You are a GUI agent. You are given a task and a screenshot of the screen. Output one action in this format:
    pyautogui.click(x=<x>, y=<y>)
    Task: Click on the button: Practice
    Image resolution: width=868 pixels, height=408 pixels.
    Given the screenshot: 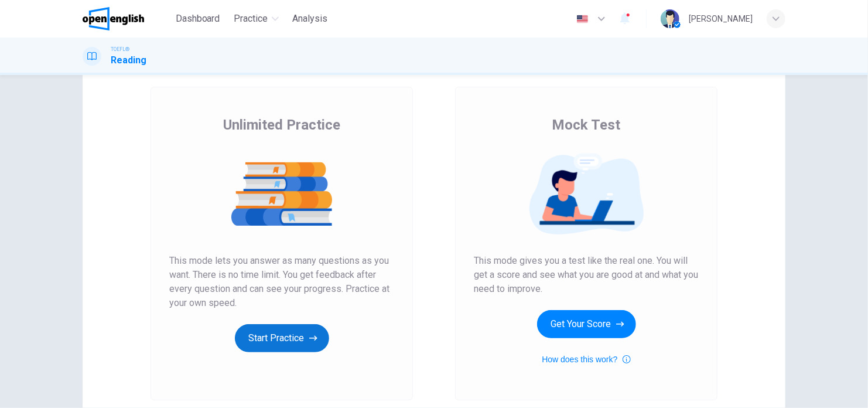 What is the action you would take?
    pyautogui.click(x=257, y=19)
    